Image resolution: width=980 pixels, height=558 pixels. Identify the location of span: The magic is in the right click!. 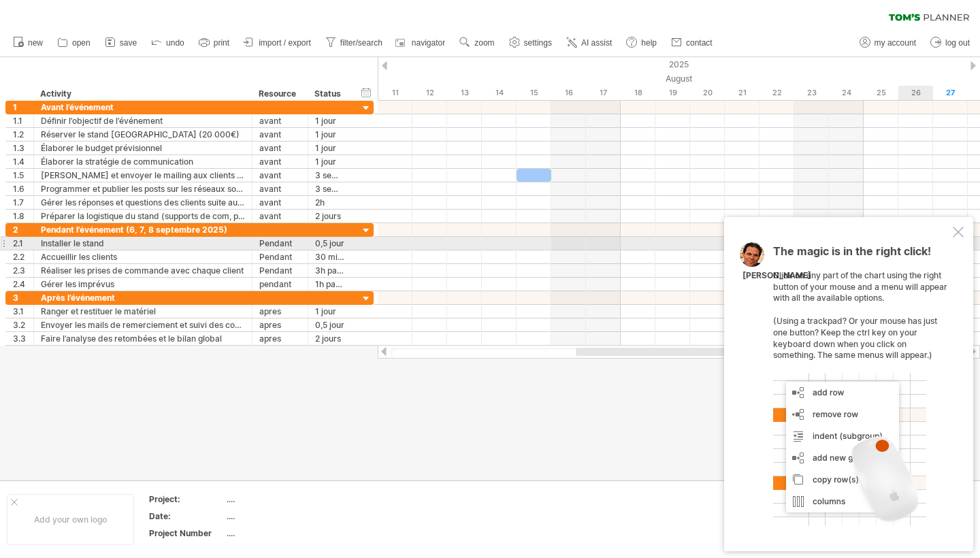
(852, 254).